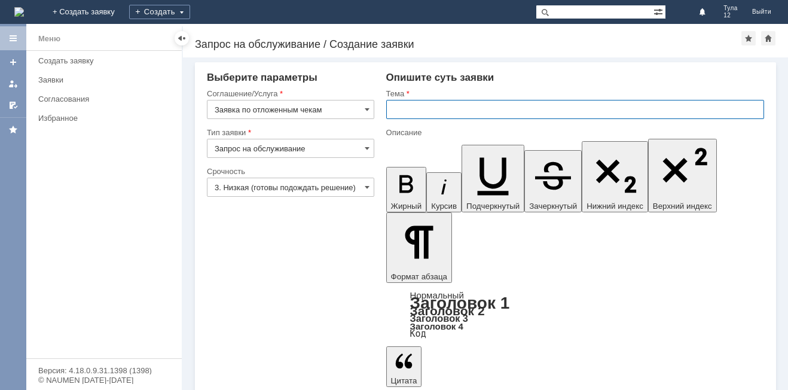 This screenshot has height=390, width=788. I want to click on div: Срочность, so click(289, 171).